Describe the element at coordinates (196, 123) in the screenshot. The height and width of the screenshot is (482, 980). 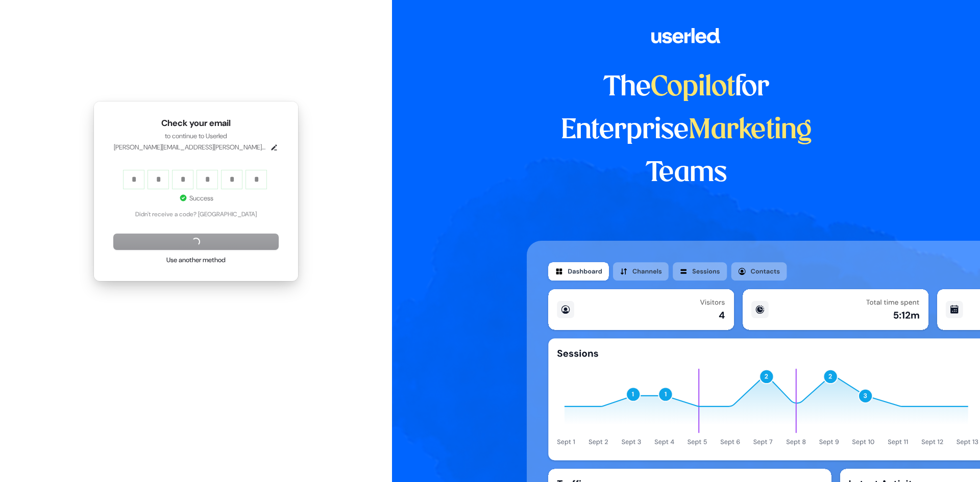
I see `h1: Check your email` at that location.